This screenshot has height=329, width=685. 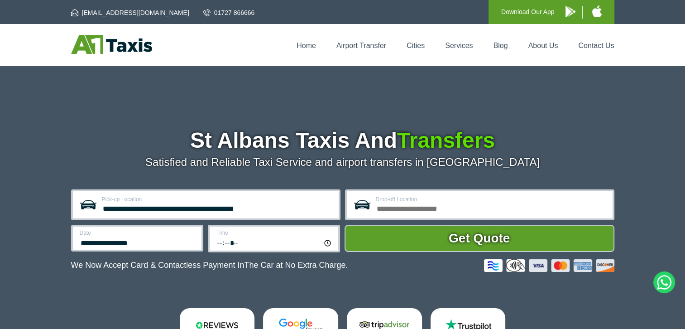 What do you see at coordinates (343, 140) in the screenshot?
I see `h1: St Albans Taxis And` at bounding box center [343, 140].